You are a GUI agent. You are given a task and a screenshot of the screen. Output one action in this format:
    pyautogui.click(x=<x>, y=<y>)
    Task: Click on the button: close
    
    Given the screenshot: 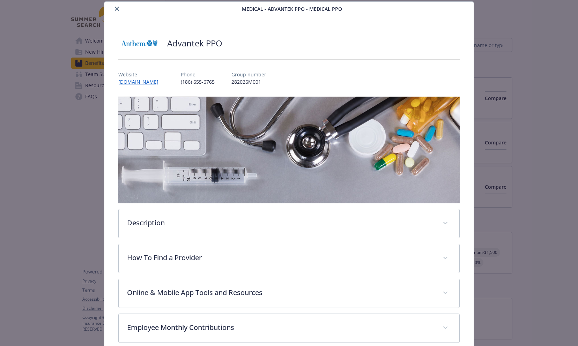 What is the action you would take?
    pyautogui.click(x=117, y=9)
    